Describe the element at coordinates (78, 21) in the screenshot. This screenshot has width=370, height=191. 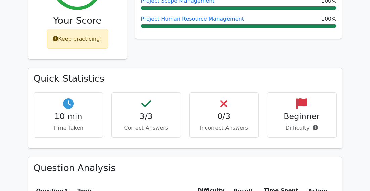
I see `h3: Your Score` at that location.